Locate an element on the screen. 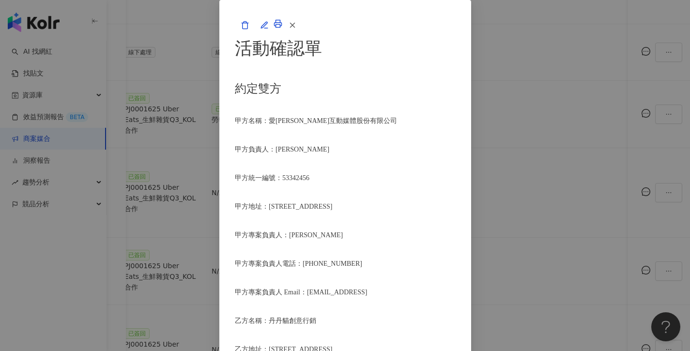 Image resolution: width=690 pixels, height=351 pixels. span: 活動確認單 is located at coordinates (278, 48).